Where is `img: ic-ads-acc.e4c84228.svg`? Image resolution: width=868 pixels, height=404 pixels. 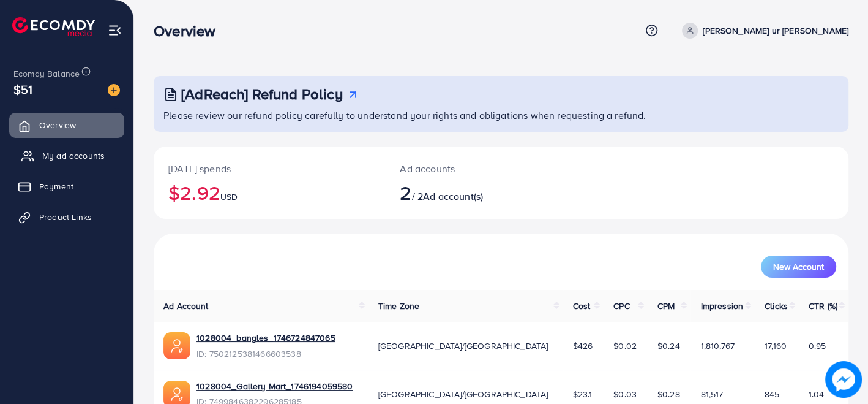
img: ic-ads-acc.e4c84228.svg is located at coordinates (177, 346).